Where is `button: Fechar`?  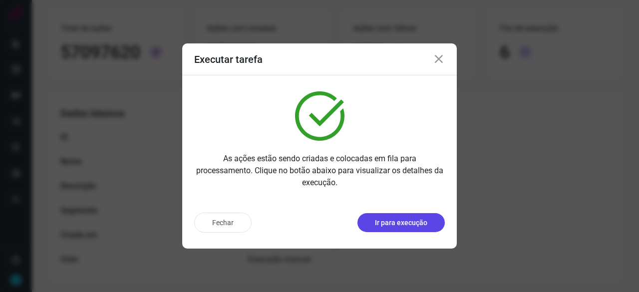 button: Fechar is located at coordinates (223, 223).